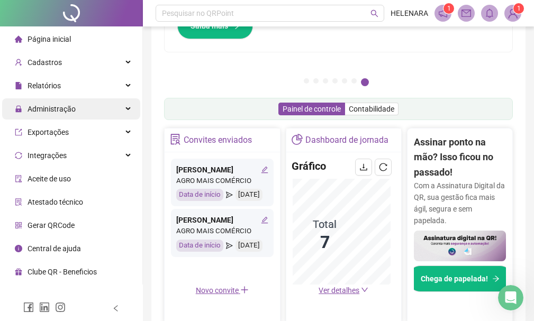  What do you see at coordinates (19, 179) in the screenshot?
I see `span: audit` at bounding box center [19, 179].